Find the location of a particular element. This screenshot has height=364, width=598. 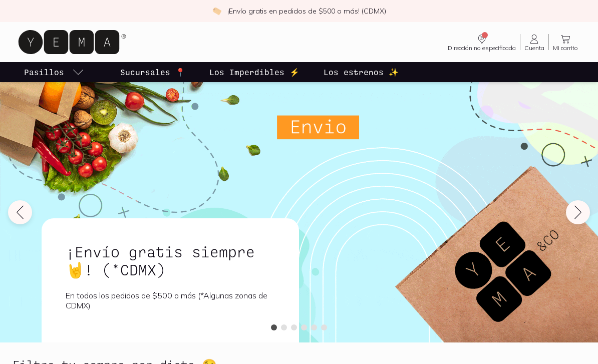

a: Mi carrito is located at coordinates (565, 42).